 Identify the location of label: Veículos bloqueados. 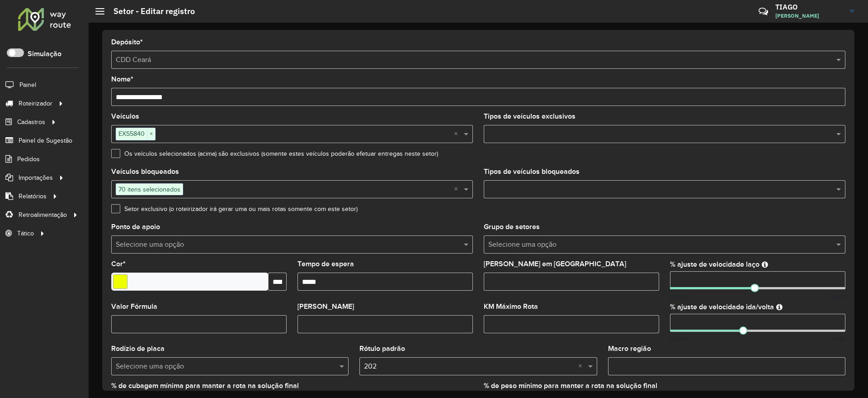
(145, 172).